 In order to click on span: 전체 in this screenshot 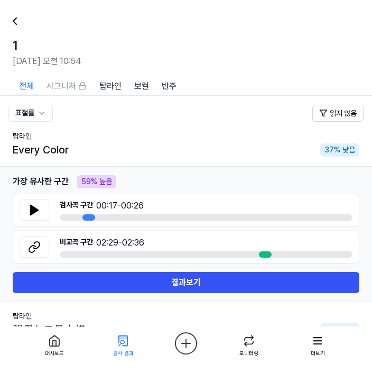, I will do `click(26, 86)`.